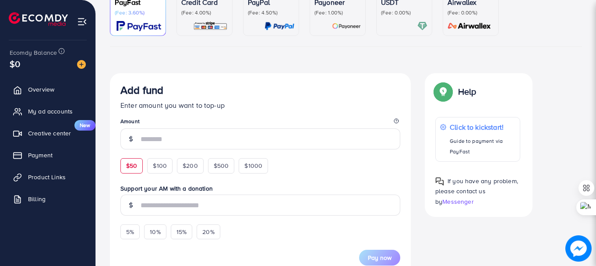  Describe the element at coordinates (260, 105) in the screenshot. I see `p: Enter amount you want to top-up` at that location.